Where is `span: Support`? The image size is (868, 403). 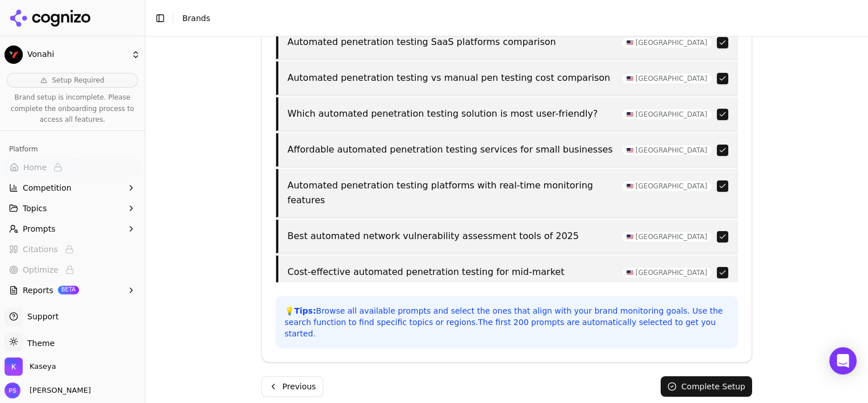
span: Support is located at coordinates (41, 316).